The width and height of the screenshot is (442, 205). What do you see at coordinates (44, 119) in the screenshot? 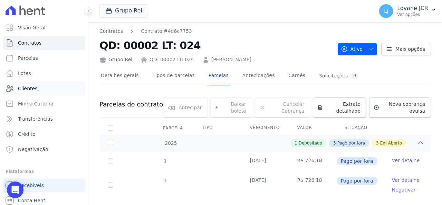
I see `a: Transferências` at bounding box center [44, 119].